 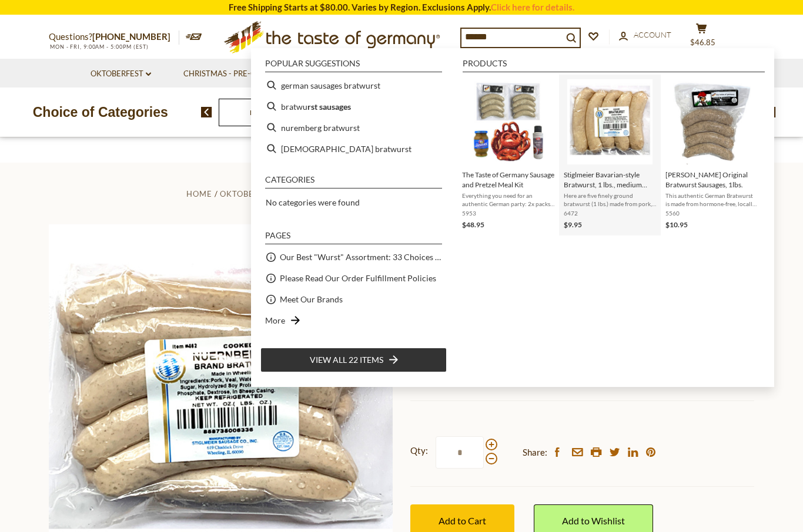 What do you see at coordinates (353, 183) in the screenshot?
I see `li: Categories` at bounding box center [353, 183].